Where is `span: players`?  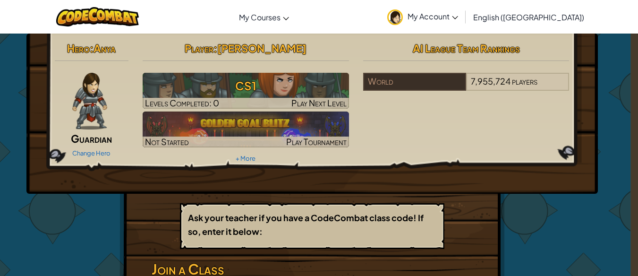 span: players is located at coordinates (525, 81).